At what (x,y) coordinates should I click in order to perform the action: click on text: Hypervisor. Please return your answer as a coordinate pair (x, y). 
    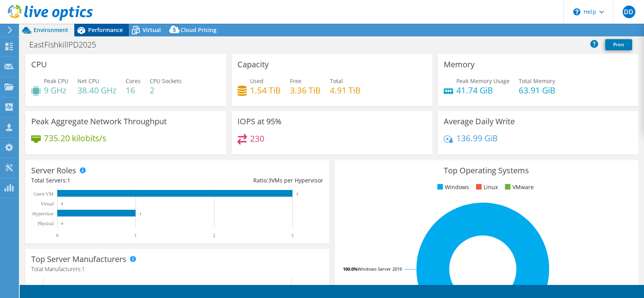
    Looking at the image, I should click on (43, 213).